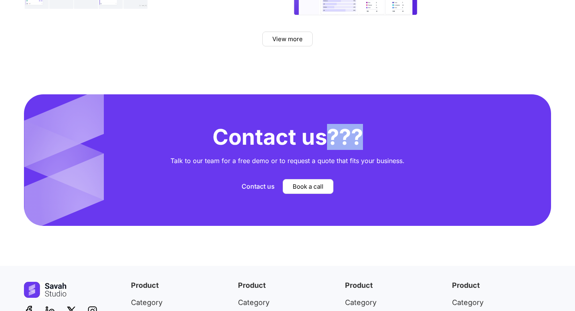  I want to click on p: Talk to our team for a free demo or to request a quote that fits your business., so click(287, 160).